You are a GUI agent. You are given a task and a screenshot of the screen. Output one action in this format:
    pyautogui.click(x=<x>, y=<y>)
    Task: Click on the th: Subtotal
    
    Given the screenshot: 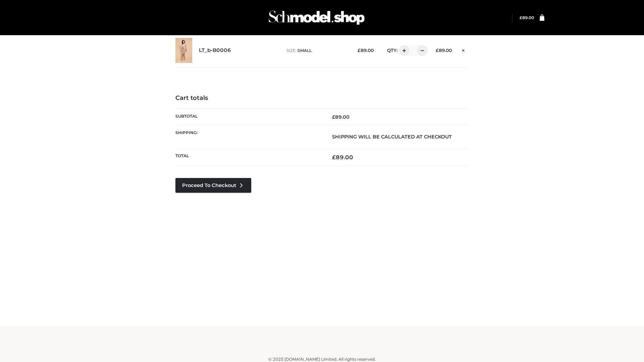 What is the action you would take?
    pyautogui.click(x=248, y=117)
    